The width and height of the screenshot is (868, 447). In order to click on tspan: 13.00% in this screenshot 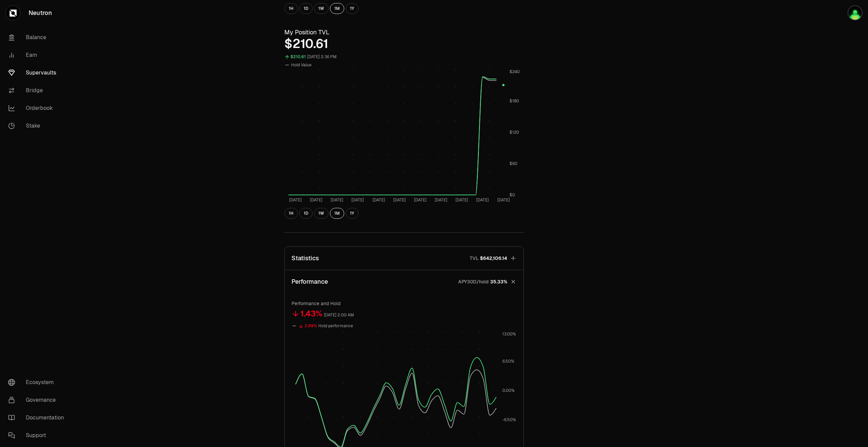, I will do `click(509, 334)`.